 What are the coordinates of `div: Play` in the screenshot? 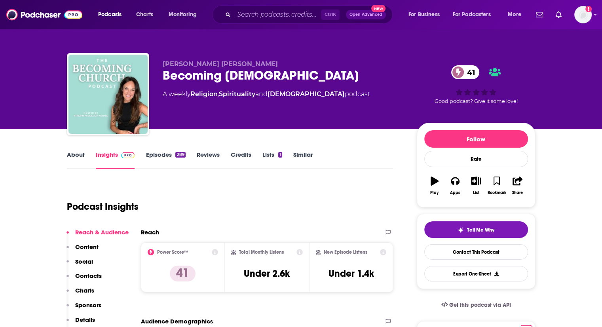 It's located at (434, 193).